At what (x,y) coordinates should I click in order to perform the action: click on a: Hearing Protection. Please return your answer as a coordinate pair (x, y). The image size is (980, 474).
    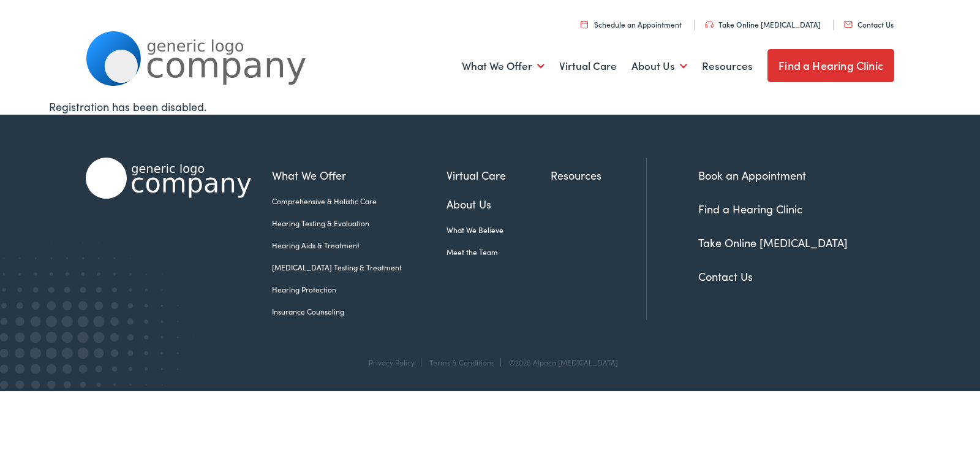
    Looking at the image, I should click on (359, 289).